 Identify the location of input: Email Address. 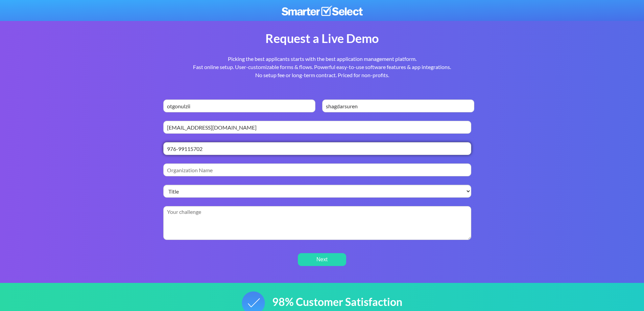
(317, 127).